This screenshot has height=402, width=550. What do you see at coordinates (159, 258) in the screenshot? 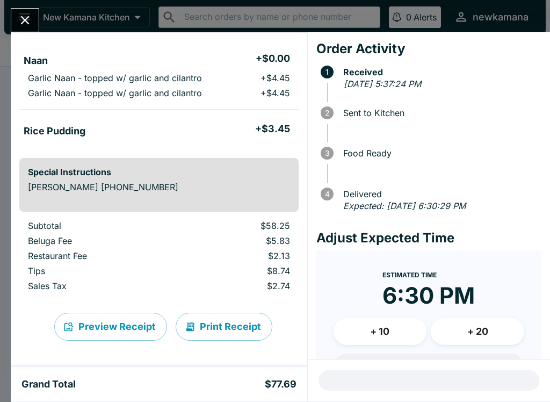
I see `table: orders table` at bounding box center [159, 258].